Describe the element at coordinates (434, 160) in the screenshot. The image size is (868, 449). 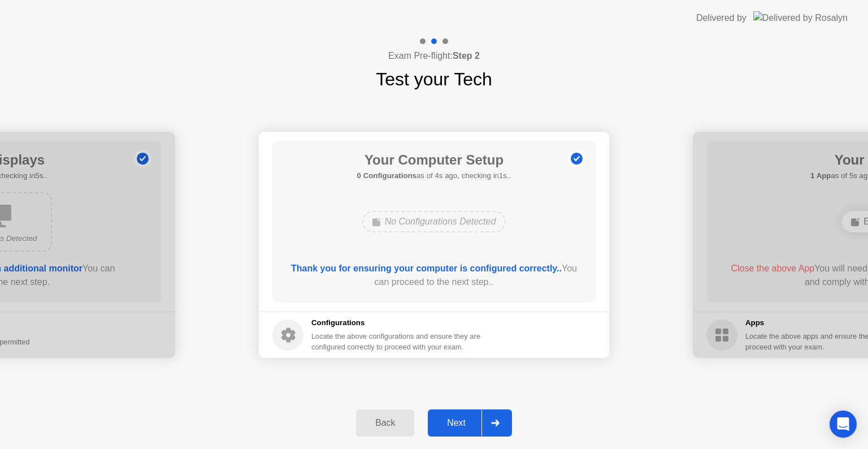
I see `h1: Your Computer Setup` at that location.